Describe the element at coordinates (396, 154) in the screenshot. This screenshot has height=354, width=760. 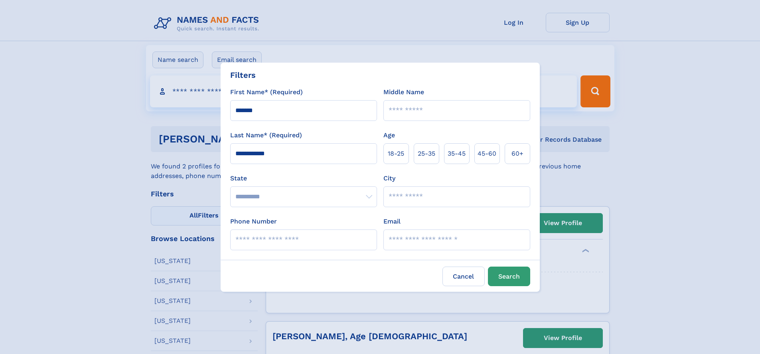
I see `span: 18‑25` at that location.